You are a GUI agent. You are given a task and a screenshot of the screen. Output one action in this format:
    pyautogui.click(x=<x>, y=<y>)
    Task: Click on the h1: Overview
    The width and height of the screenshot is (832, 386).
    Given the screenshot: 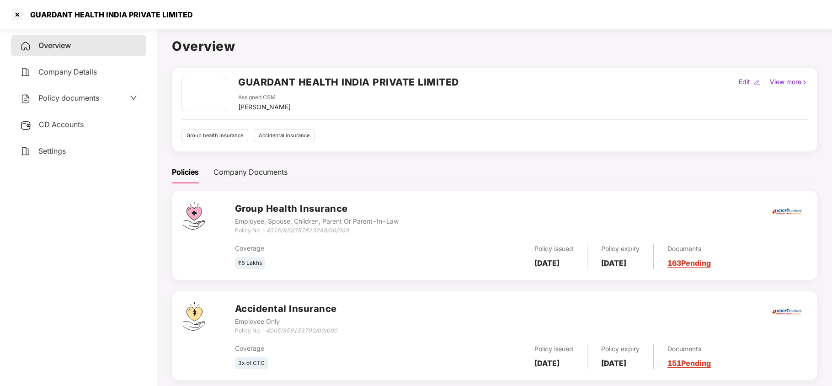 What is the action you would take?
    pyautogui.click(x=495, y=46)
    